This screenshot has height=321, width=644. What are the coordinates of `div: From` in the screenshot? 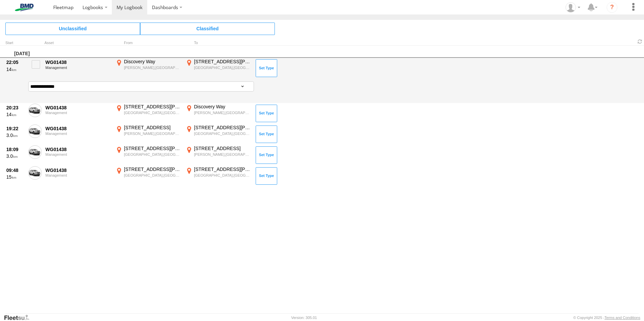 It's located at (148, 43).